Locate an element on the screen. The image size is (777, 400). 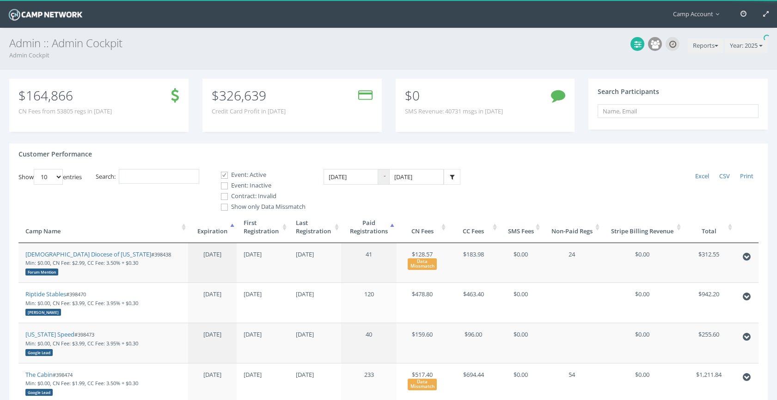
a: Admin Cockpit is located at coordinates (29, 55).